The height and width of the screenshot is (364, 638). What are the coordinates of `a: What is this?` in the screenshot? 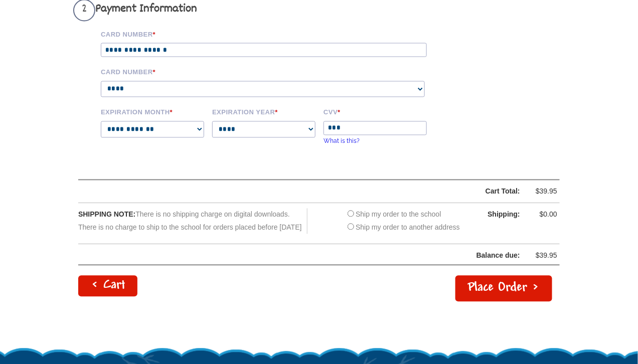 It's located at (342, 141).